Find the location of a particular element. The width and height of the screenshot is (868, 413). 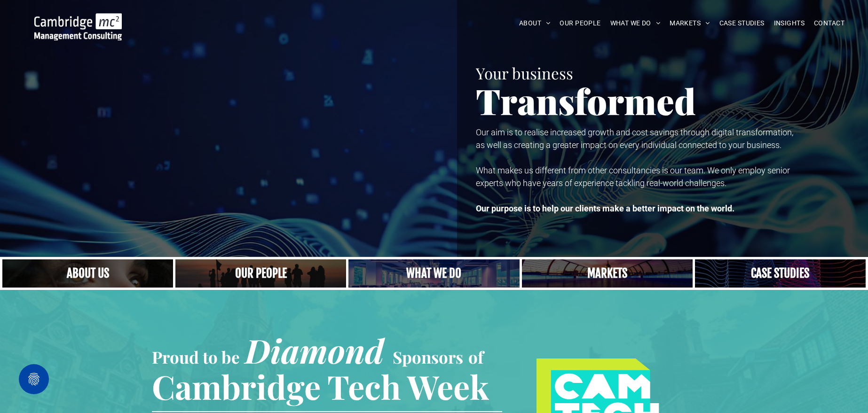

a: ABOUT is located at coordinates (534, 23).